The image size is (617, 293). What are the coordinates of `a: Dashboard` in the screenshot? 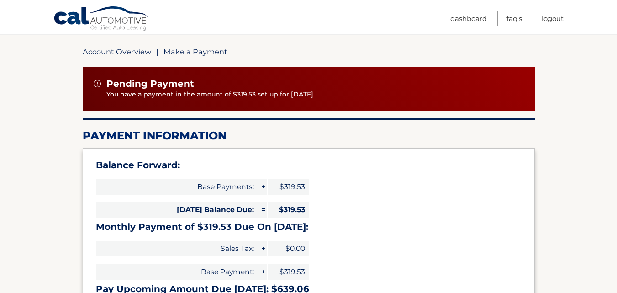 It's located at (469, 18).